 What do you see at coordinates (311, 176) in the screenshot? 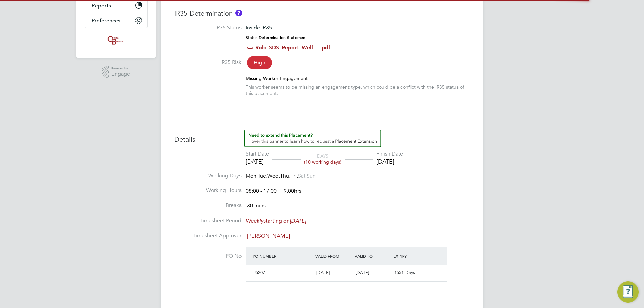
I see `span: Sun` at bounding box center [311, 176].